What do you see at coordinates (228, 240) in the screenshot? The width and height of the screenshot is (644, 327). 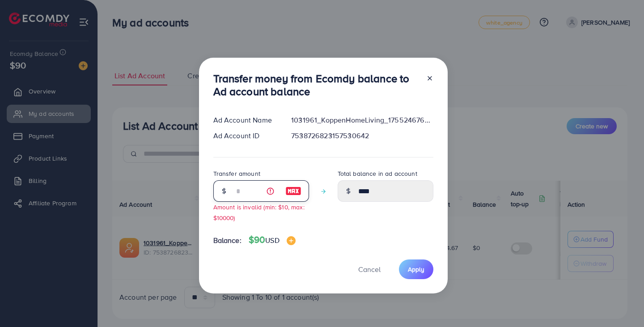 I see `span: Balance:` at bounding box center [228, 240].